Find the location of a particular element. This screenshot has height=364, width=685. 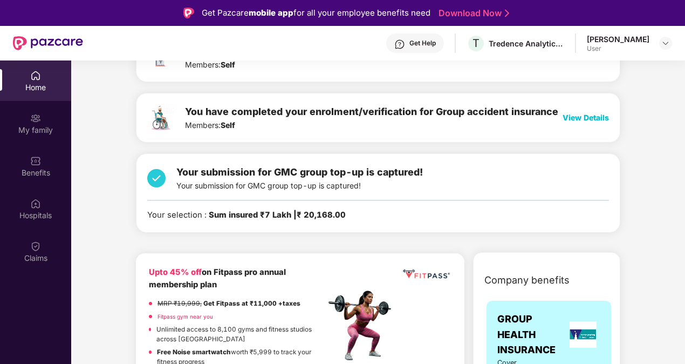

span: T is located at coordinates (476, 43).